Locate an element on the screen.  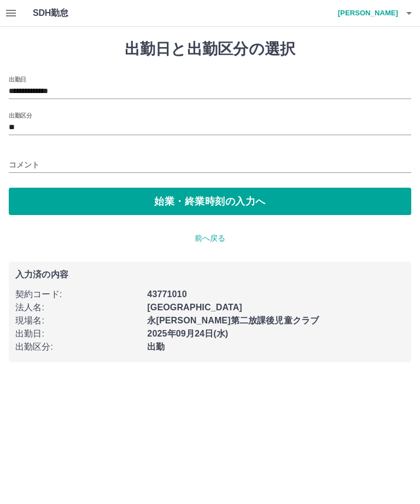
b: 2025年09月24日(水) is located at coordinates (188, 333).